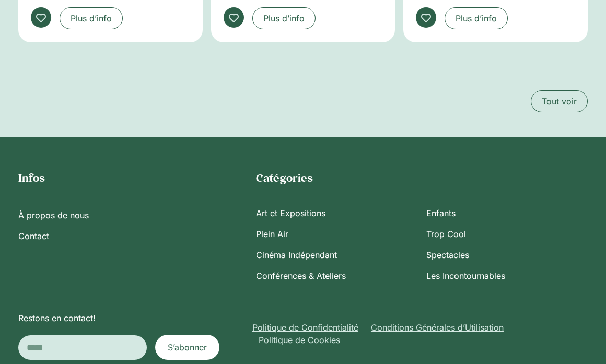  What do you see at coordinates (337, 276) in the screenshot?
I see `a: Conférences & Ateliers` at bounding box center [337, 276].